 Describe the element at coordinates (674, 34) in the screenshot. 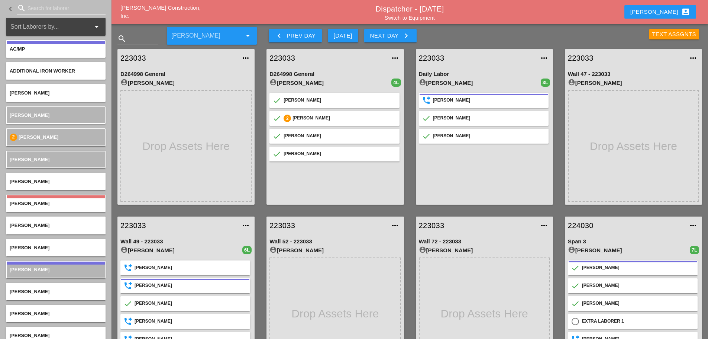

I see `button: Text Assgnts` at that location.